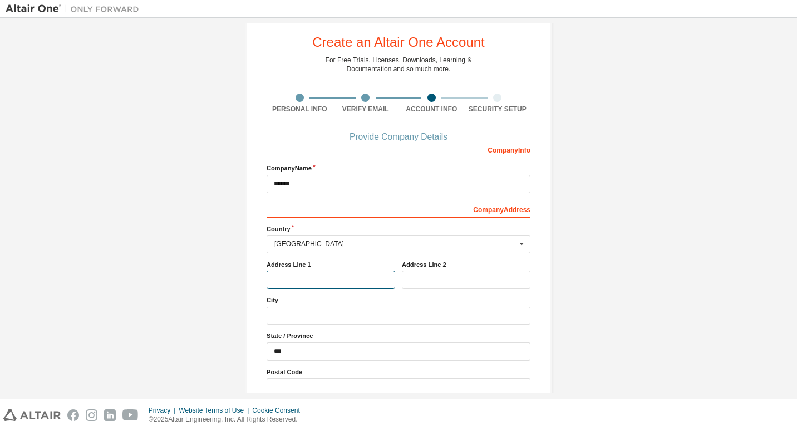  What do you see at coordinates (398, 42) in the screenshot?
I see `div: Create an Altair One Account` at bounding box center [398, 42].